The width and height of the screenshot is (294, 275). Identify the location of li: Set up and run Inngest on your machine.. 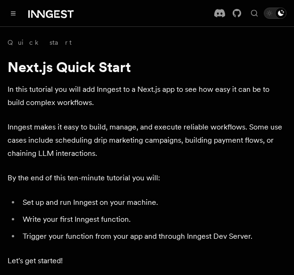
(153, 203).